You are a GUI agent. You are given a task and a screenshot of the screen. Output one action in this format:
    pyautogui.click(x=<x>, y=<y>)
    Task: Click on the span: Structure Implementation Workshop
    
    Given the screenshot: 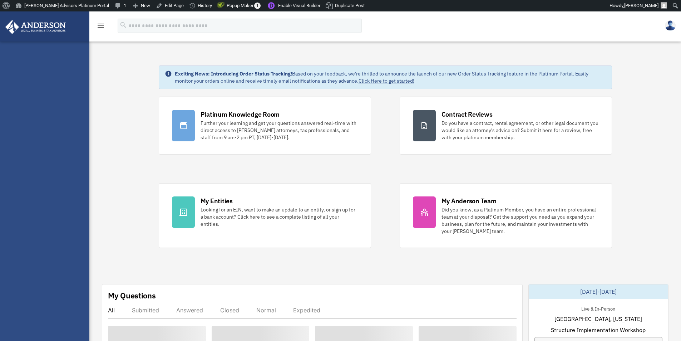 What is the action you would take?
    pyautogui.click(x=598, y=330)
    